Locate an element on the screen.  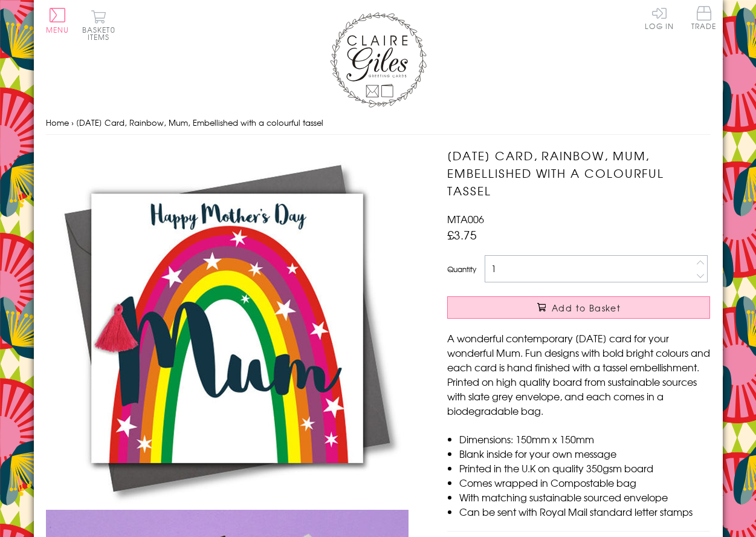
li: Can be sent with Royal Mail standard letter stamps is located at coordinates (584, 511).